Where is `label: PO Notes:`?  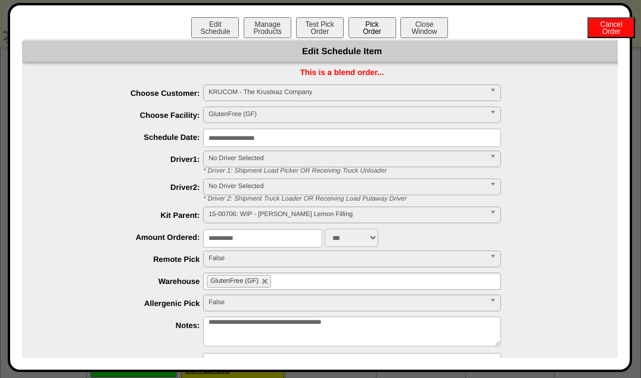
label: PO Notes: is located at coordinates (125, 362).